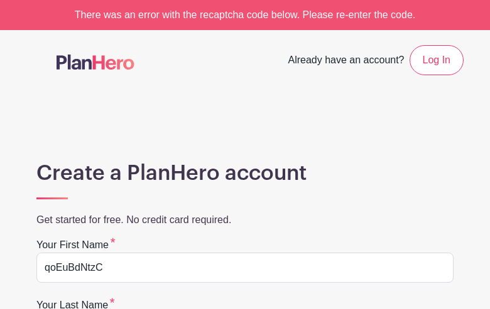 This screenshot has height=309, width=490. What do you see at coordinates (245, 268) in the screenshot?
I see `input: e.g. Julie` at bounding box center [245, 268].